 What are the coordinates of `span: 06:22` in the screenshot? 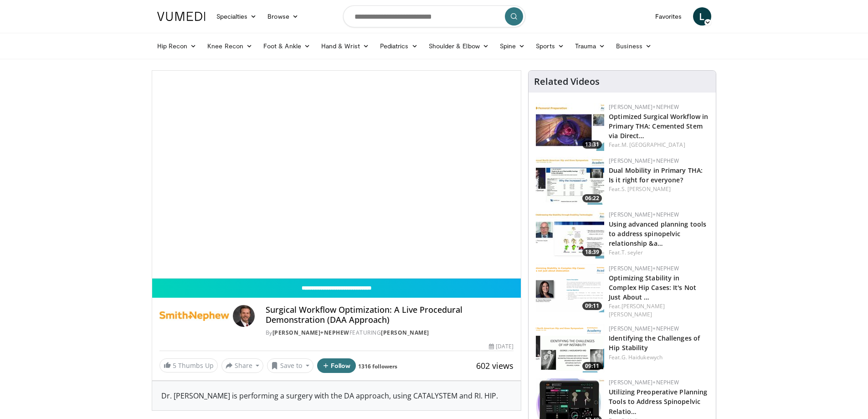 It's located at (592, 199).